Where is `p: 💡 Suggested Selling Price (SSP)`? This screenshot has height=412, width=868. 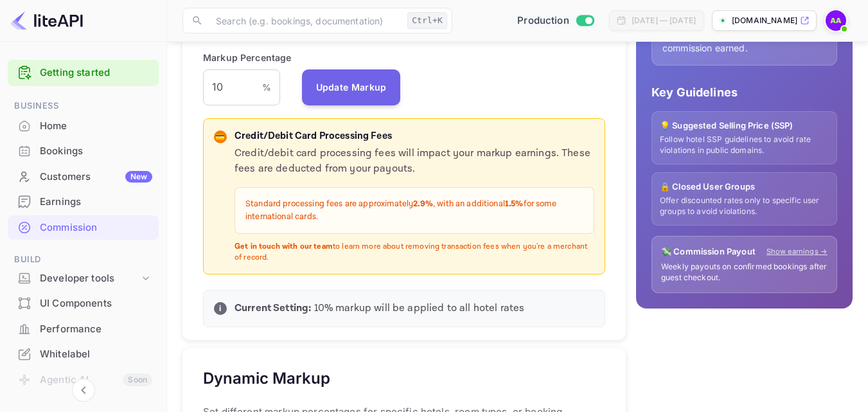
p: 💡 Suggested Selling Price (SSP) is located at coordinates (744, 127).